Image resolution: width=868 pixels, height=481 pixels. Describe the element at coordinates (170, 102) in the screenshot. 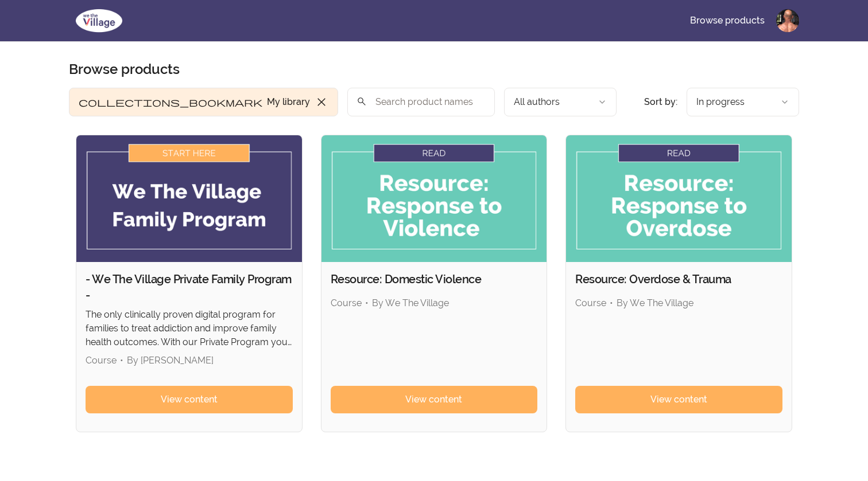

I see `span: collections_bookmark` at that location.